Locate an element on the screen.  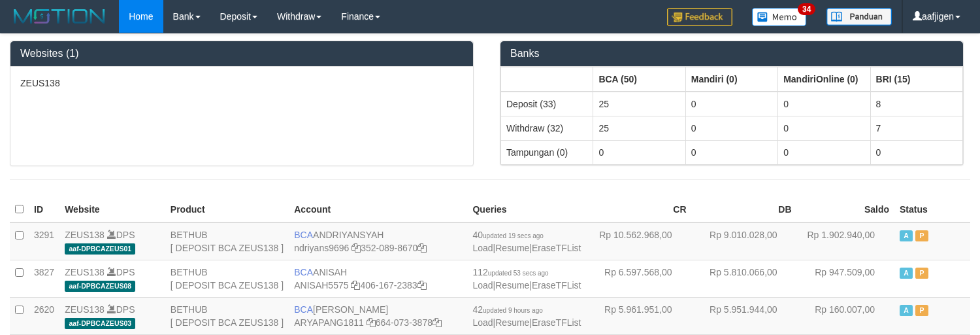
span: updated 53 secs ago is located at coordinates (518, 273).